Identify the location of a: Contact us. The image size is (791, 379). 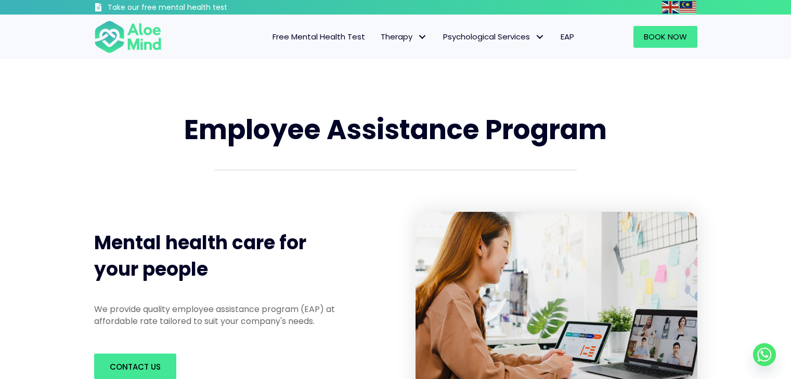
(135, 366).